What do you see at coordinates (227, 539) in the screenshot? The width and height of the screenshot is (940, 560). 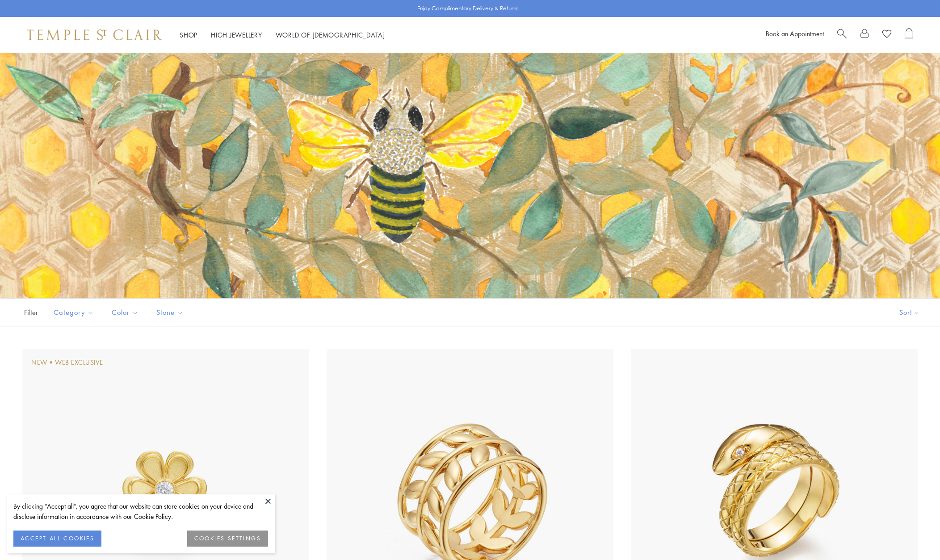 I see `button: COOKIES SETTINGS` at bounding box center [227, 539].